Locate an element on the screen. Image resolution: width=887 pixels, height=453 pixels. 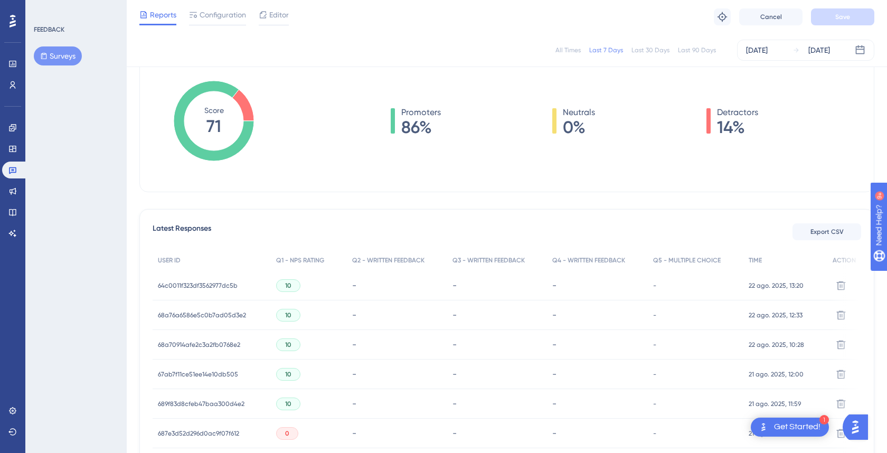
span: 86% is located at coordinates (421, 127).